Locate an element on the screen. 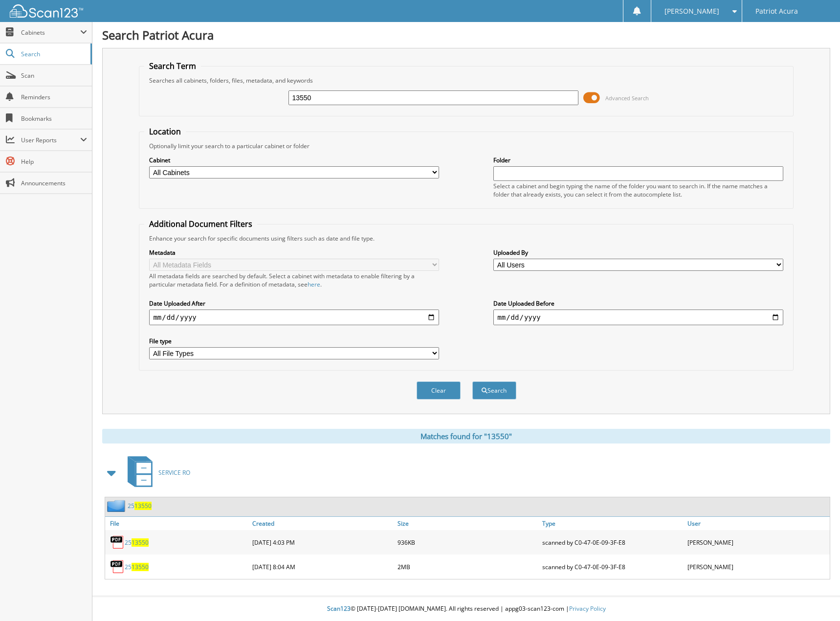 Image resolution: width=840 pixels, height=621 pixels. span: Patriot Acura is located at coordinates (776, 12).